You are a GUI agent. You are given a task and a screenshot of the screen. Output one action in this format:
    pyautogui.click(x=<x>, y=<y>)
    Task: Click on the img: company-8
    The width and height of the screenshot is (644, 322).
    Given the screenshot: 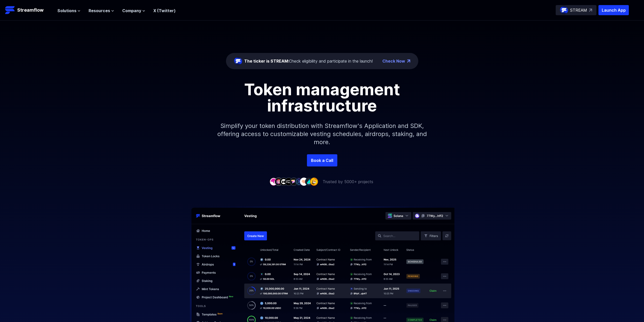 What is the action you would take?
    pyautogui.click(x=309, y=181)
    